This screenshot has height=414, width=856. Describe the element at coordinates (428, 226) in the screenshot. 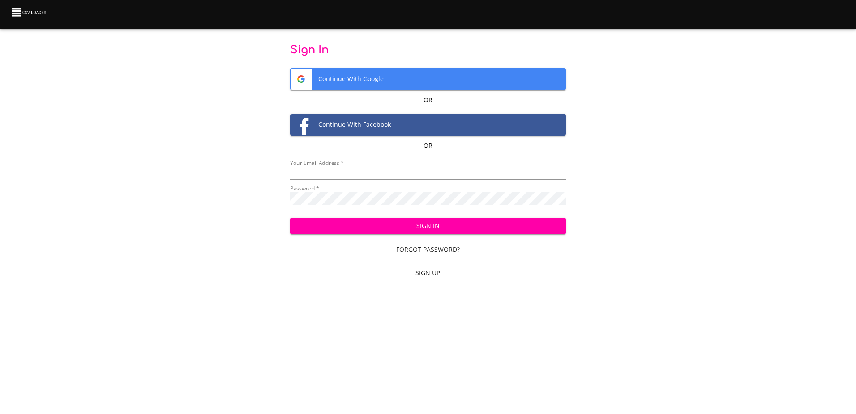

I see `span: Sign In` at that location.